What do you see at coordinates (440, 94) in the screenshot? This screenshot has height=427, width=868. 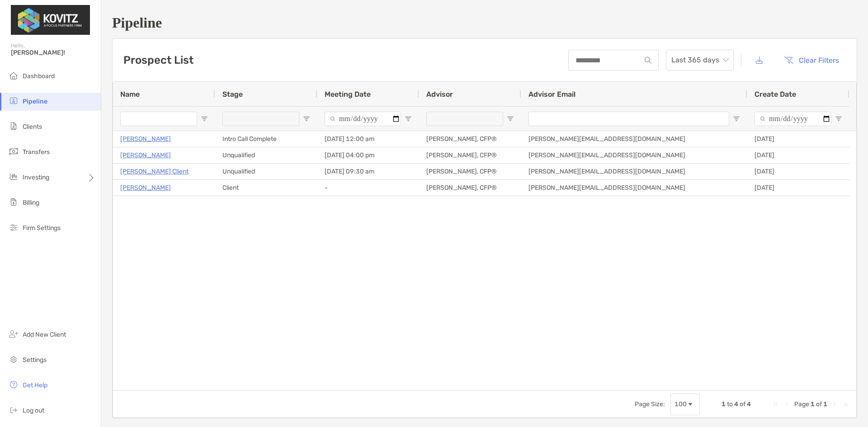 I see `span: Advisor` at bounding box center [440, 94].